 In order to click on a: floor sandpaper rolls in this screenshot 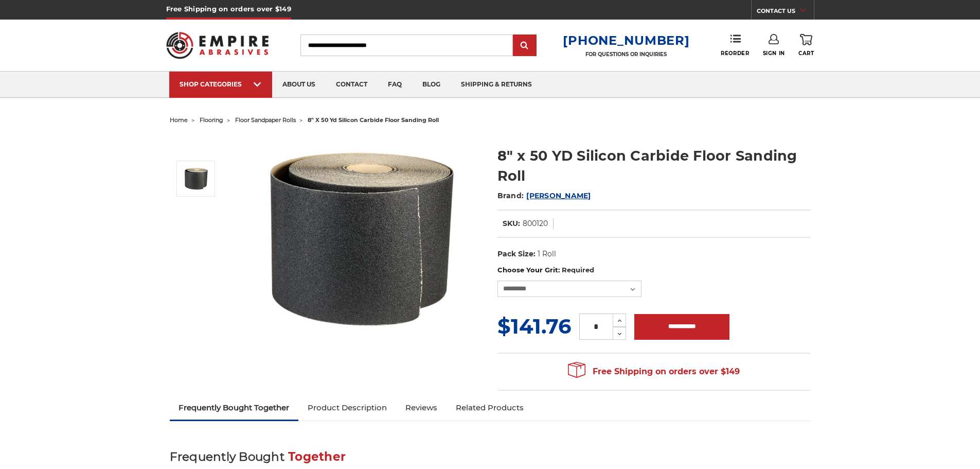, I will do `click(266, 120)`.